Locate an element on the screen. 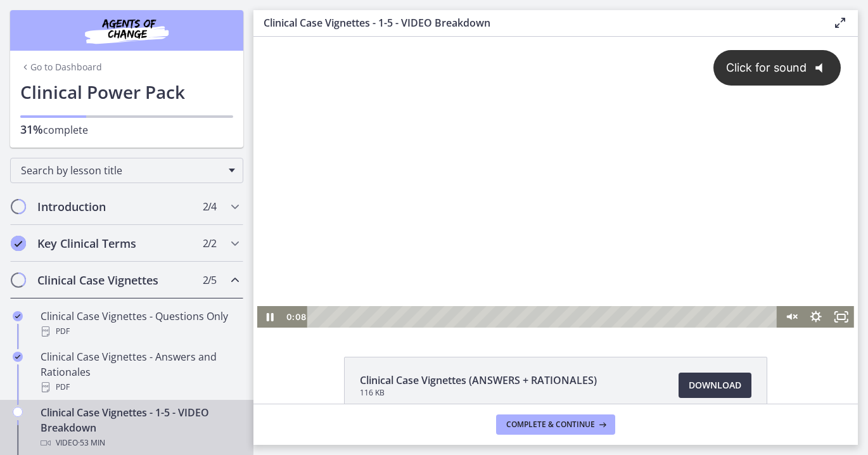 The image size is (868, 455). span: · 53 min is located at coordinates (91, 443).